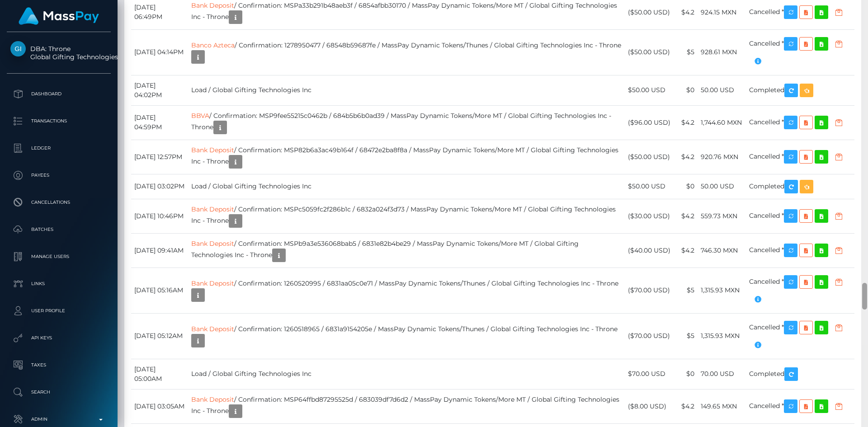 Image resolution: width=868 pixels, height=427 pixels. Describe the element at coordinates (59, 229) in the screenshot. I see `a: Batches` at that location.